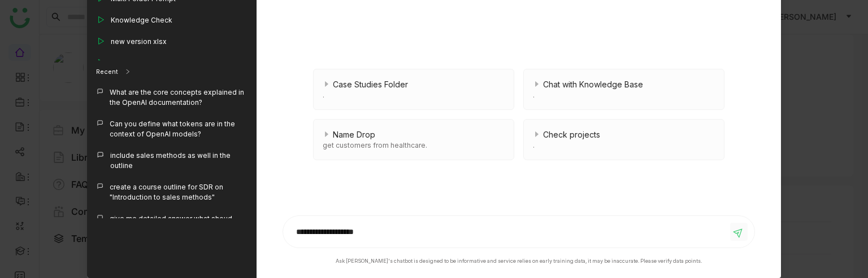  What do you see at coordinates (141, 21) in the screenshot?
I see `div: Knowledge Check` at bounding box center [141, 21].